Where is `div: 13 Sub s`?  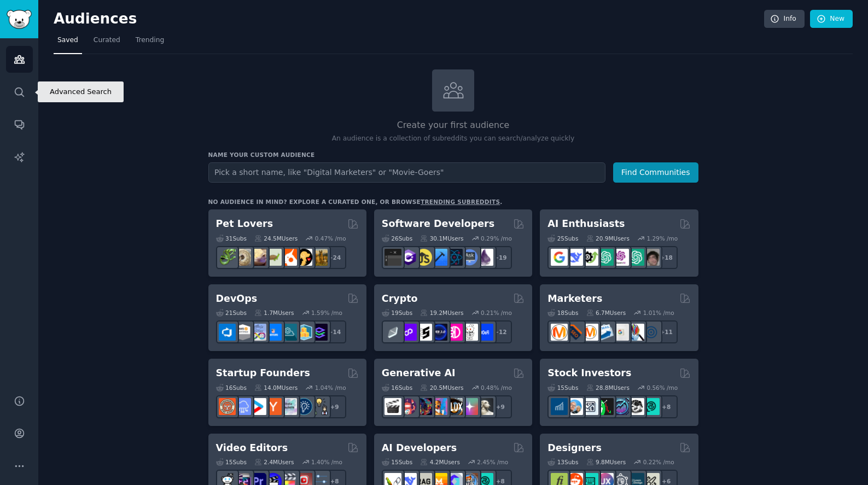 div: 13 Sub s is located at coordinates (563, 462).